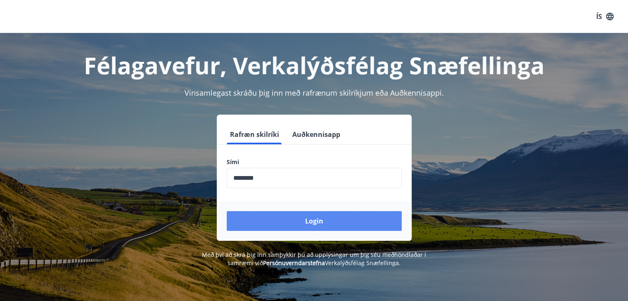 This screenshot has width=628, height=301. I want to click on a: Persónuverndarstefna, so click(294, 263).